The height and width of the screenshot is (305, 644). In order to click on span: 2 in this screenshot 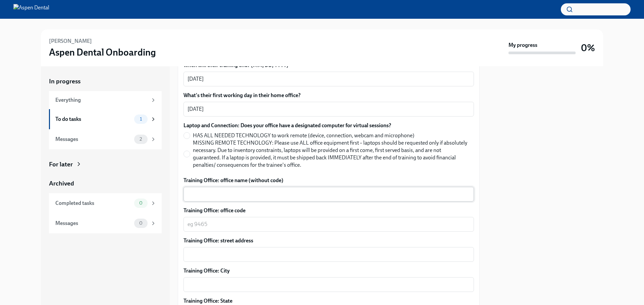, I will do `click(140, 139)`.